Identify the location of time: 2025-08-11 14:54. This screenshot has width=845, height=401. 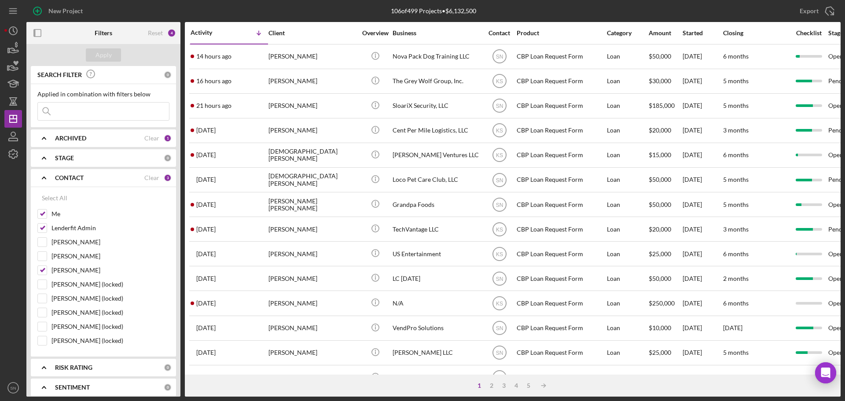
(206, 328).